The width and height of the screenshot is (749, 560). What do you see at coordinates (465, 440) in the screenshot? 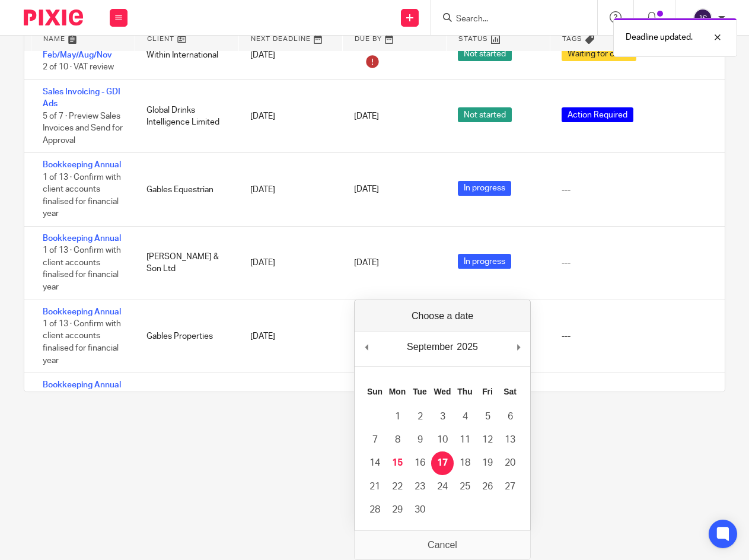
I see `button: 11` at bounding box center [465, 440].